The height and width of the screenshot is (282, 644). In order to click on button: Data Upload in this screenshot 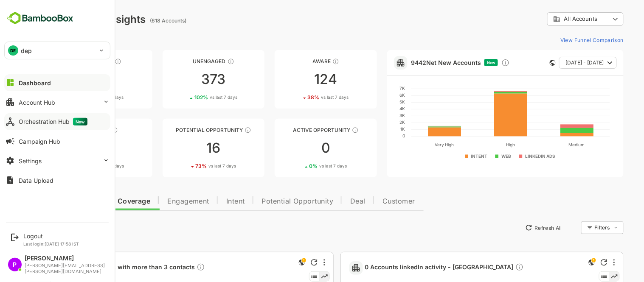, I will do `click(58, 180)`.